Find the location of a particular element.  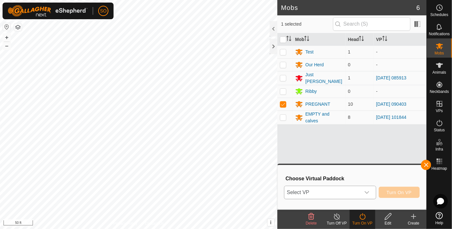

span: Delete is located at coordinates (311, 223).